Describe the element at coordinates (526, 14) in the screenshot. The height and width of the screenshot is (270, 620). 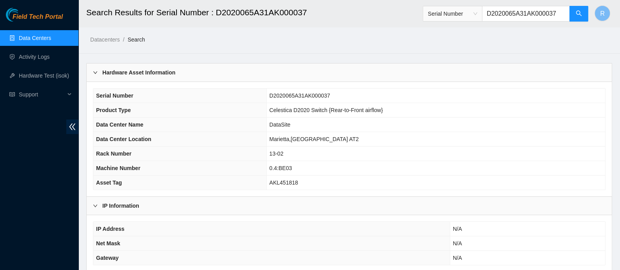
I see `input: Enter text here...` at that location.